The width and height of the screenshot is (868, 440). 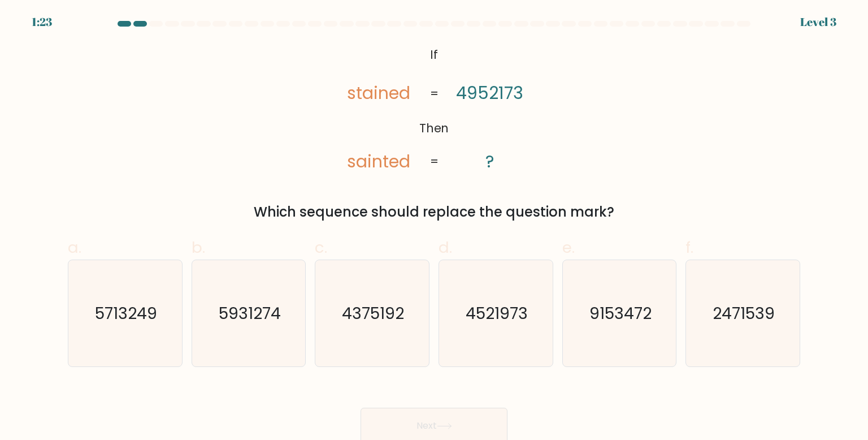 I want to click on tspan: If, so click(x=434, y=54).